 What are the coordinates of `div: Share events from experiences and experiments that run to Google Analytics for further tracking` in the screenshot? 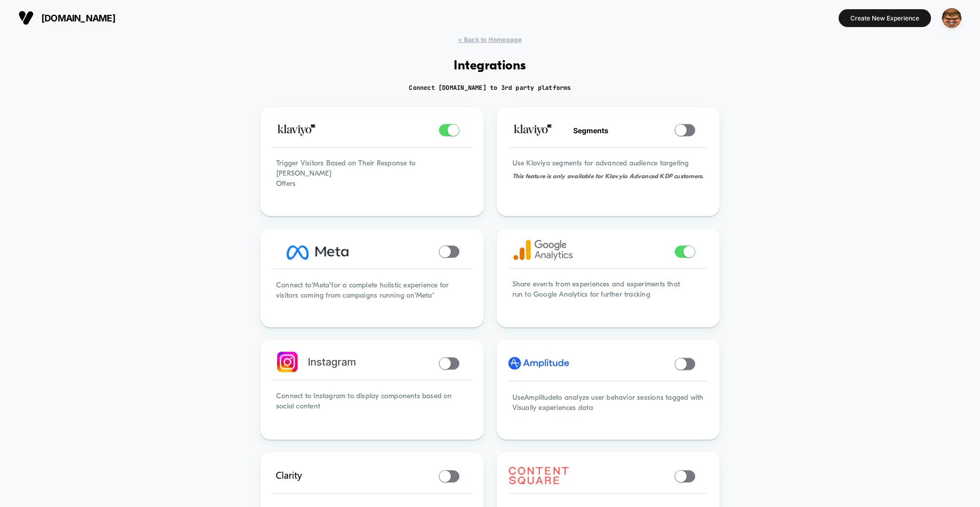 It's located at (608, 296).